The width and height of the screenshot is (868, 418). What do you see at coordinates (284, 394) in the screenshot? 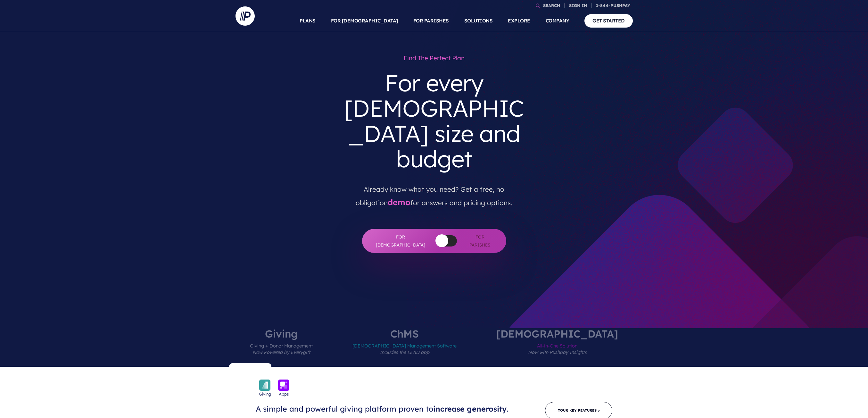
I see `span: Apps` at bounding box center [284, 394].